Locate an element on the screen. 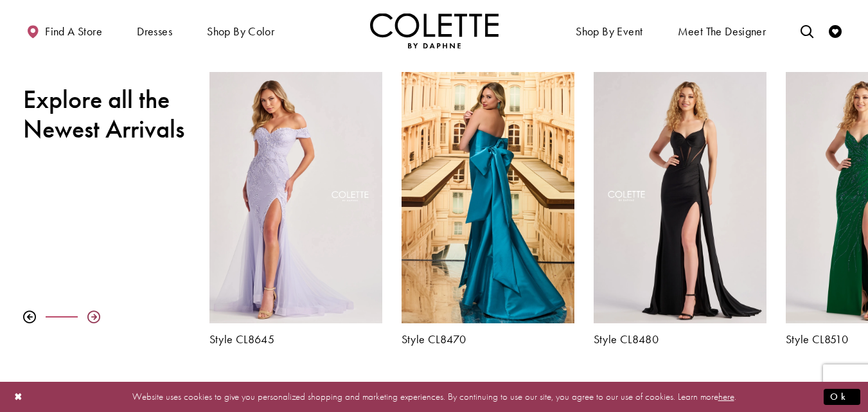 The image size is (868, 412). a: Style CL8645 is located at coordinates (295, 339).